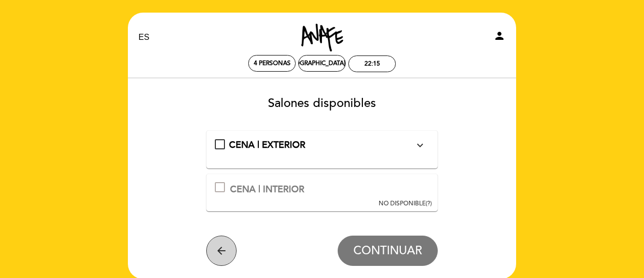 This screenshot has width=644, height=278. What do you see at coordinates (500, 37) in the screenshot?
I see `button: person` at bounding box center [500, 37].